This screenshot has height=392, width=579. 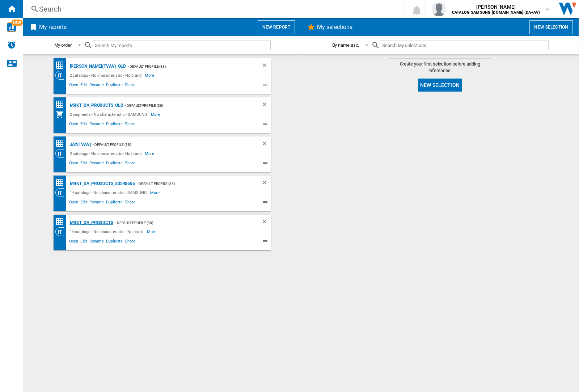 I want to click on div: MRKT_DA_PRODUCTS_OLD, so click(x=95, y=105).